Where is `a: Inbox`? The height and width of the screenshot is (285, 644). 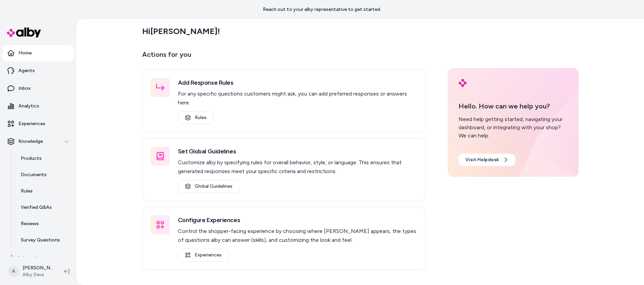
a: Inbox is located at coordinates (38, 89).